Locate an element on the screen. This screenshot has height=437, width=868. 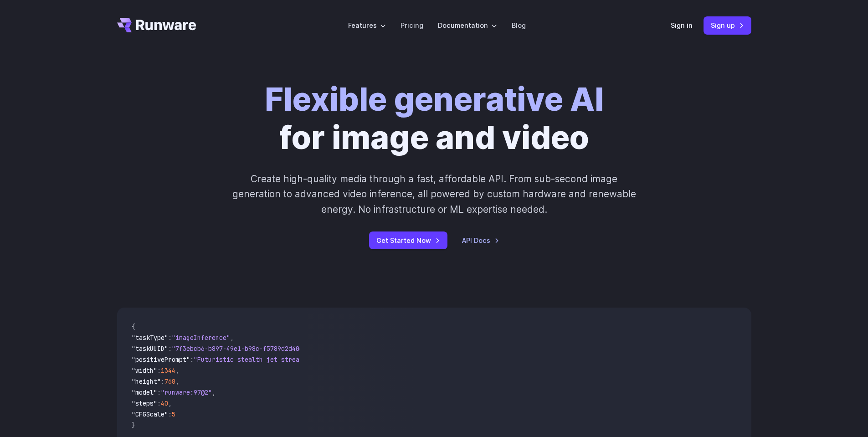
h1: for image and video is located at coordinates (434, 119).